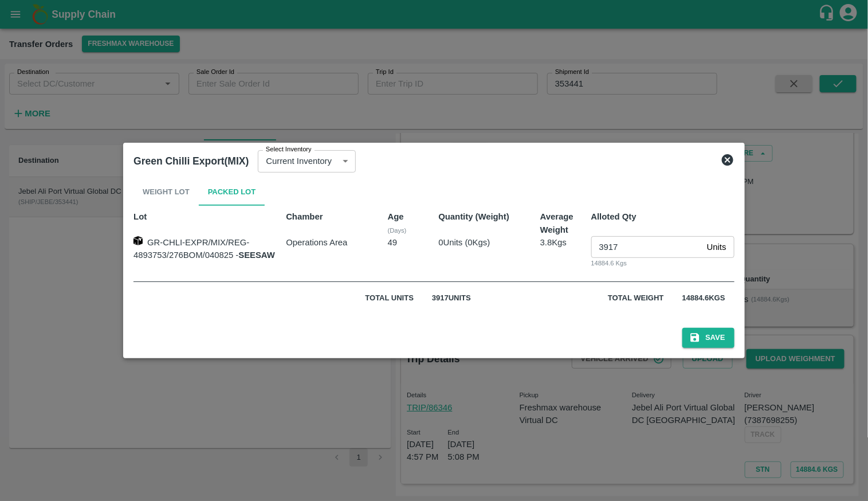  What do you see at coordinates (717, 247) in the screenshot?
I see `p: Units` at bounding box center [717, 247].